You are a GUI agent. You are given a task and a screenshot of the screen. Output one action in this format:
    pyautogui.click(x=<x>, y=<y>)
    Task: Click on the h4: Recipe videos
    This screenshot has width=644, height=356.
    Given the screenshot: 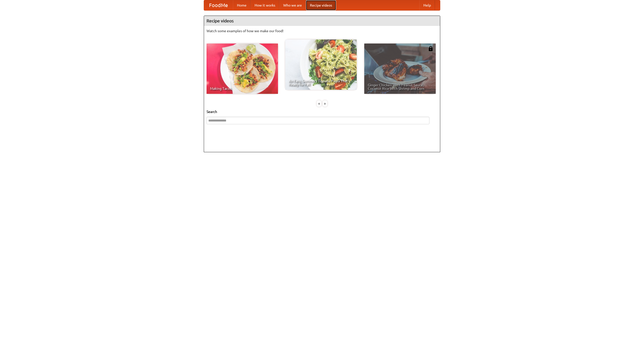 What is the action you would take?
    pyautogui.click(x=322, y=21)
    